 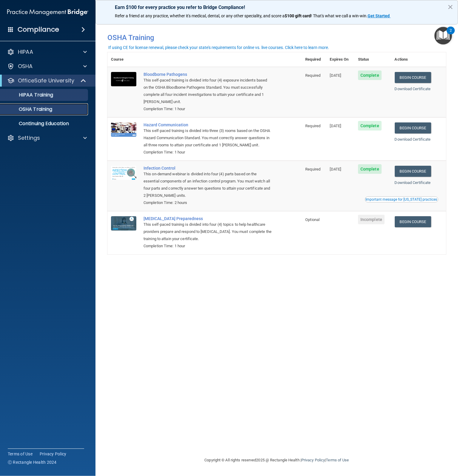 What do you see at coordinates (47, 67) in the screenshot?
I see `a: OSHA` at bounding box center [47, 67].